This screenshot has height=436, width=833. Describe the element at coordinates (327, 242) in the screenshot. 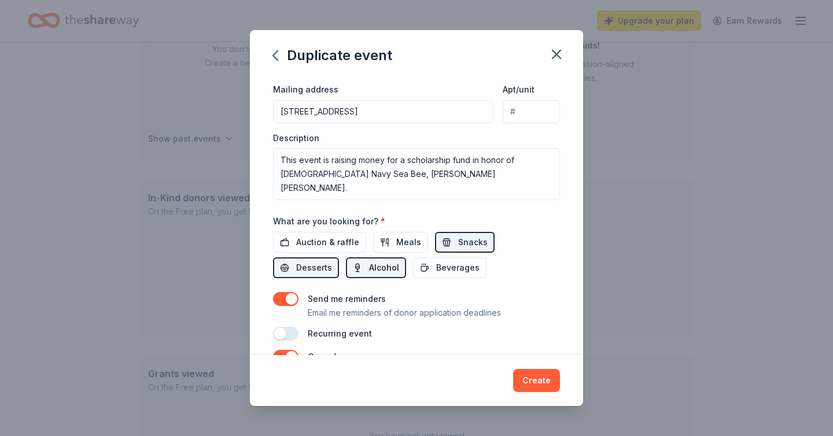

I see `span: Auction & raffle` at that location.